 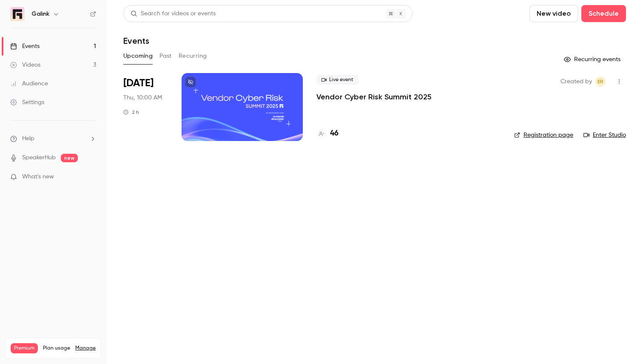 What do you see at coordinates (334, 134) in the screenshot?
I see `h4: 46` at bounding box center [334, 134].